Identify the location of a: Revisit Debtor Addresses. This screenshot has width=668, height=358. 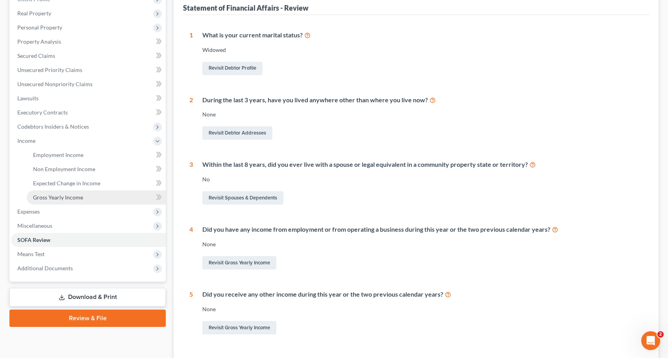
(237, 133).